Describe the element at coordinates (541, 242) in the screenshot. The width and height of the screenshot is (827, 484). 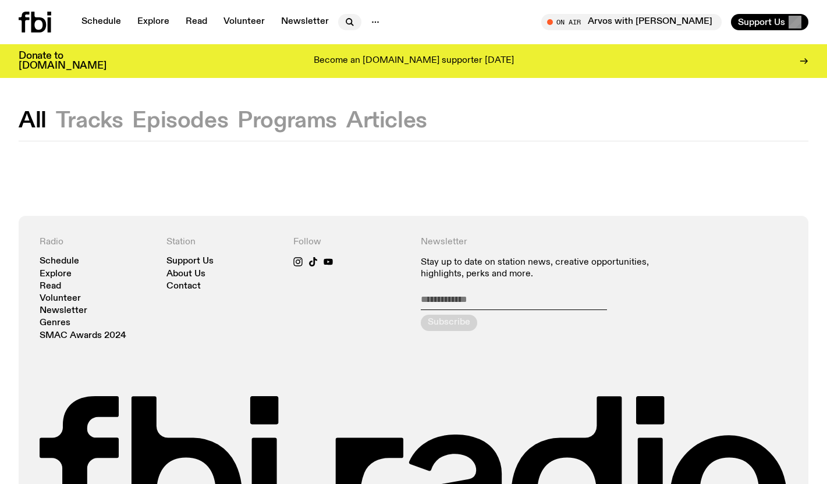
I see `h4: Newsletter` at that location.